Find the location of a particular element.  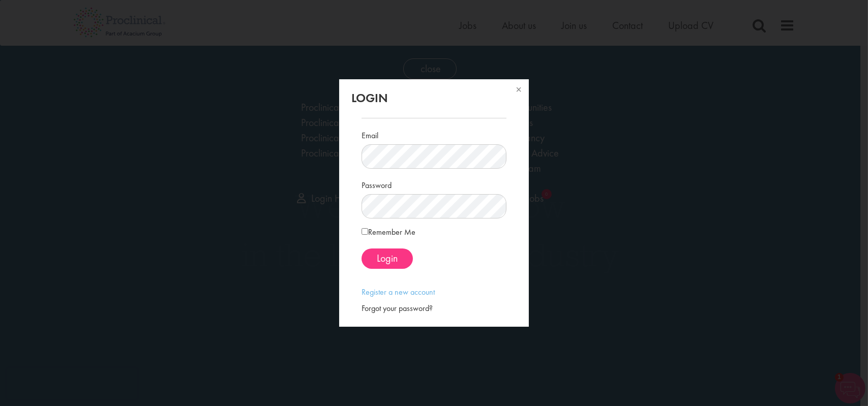

input: Remember Me is located at coordinates (365, 231).